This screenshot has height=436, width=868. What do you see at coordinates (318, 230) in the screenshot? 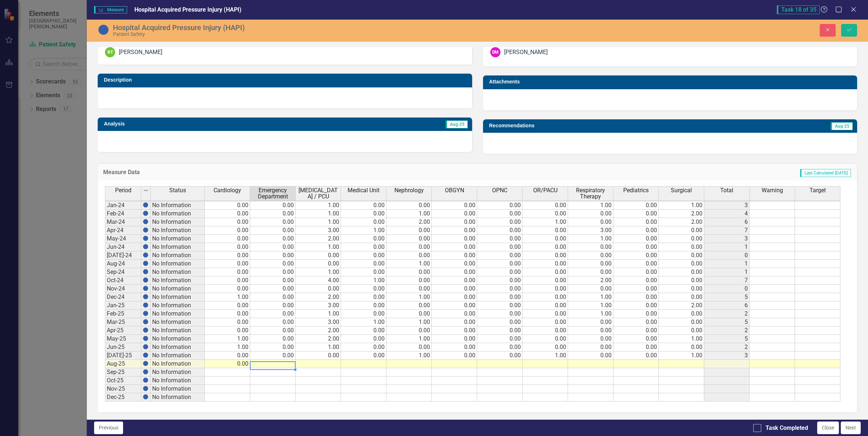
I see `td: 3.00` at bounding box center [318, 230].